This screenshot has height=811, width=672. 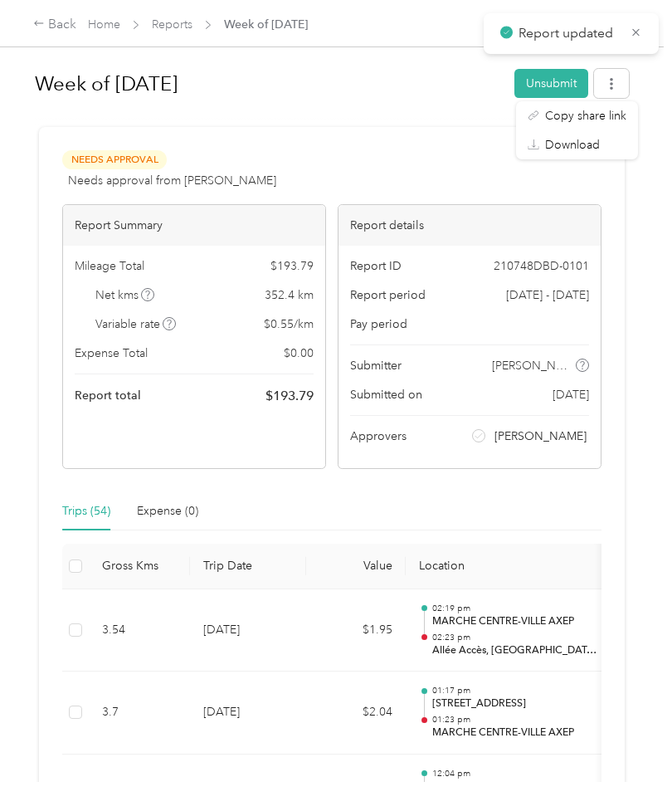 I want to click on span: 352.4 km, so click(x=289, y=294).